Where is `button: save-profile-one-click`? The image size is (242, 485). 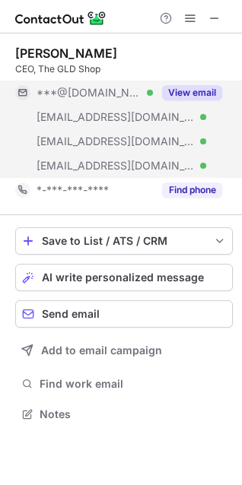 button: save-profile-one-click is located at coordinates (124, 241).